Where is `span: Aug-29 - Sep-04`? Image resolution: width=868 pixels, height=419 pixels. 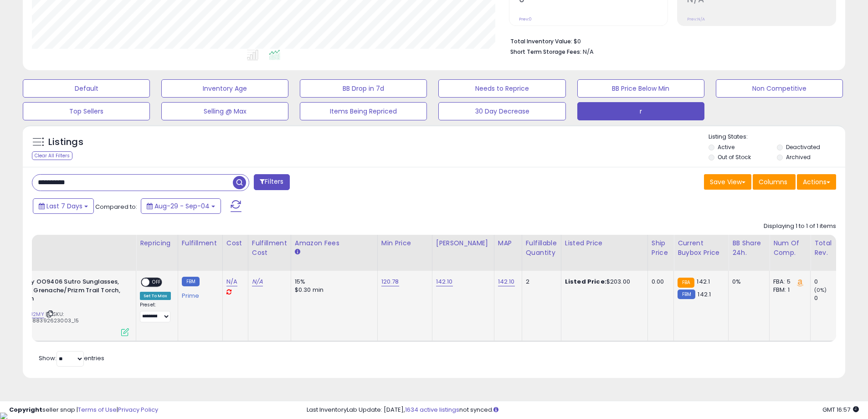
span: Aug-29 - Sep-04 is located at coordinates (182, 206).